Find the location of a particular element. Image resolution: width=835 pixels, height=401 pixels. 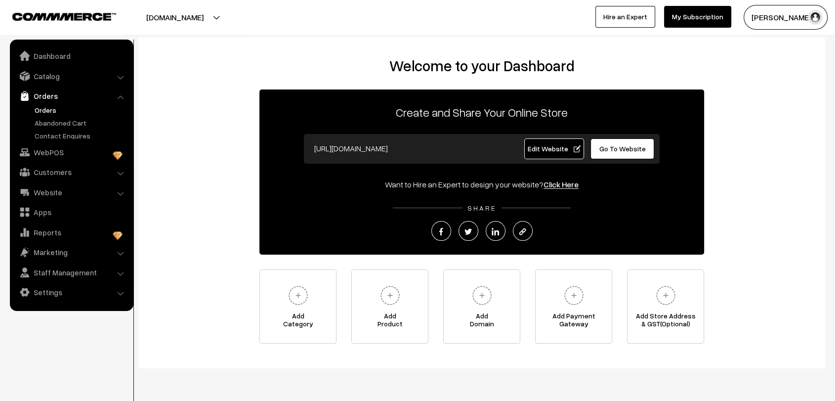

img: COMMMERCE is located at coordinates (64, 16).